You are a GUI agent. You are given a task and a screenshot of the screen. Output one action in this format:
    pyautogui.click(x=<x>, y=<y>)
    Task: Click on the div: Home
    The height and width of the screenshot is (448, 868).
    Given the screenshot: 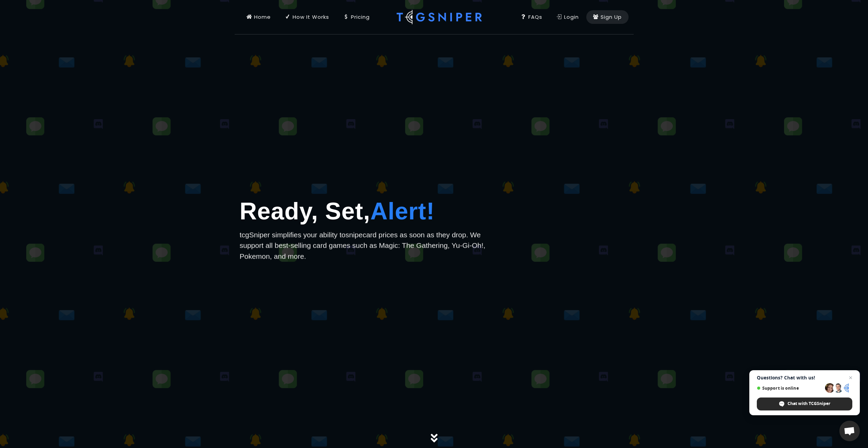 What is the action you would take?
    pyautogui.click(x=259, y=17)
    